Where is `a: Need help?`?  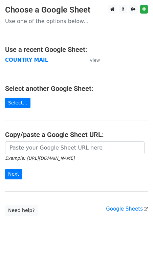
a: Need help? is located at coordinates (21, 210).